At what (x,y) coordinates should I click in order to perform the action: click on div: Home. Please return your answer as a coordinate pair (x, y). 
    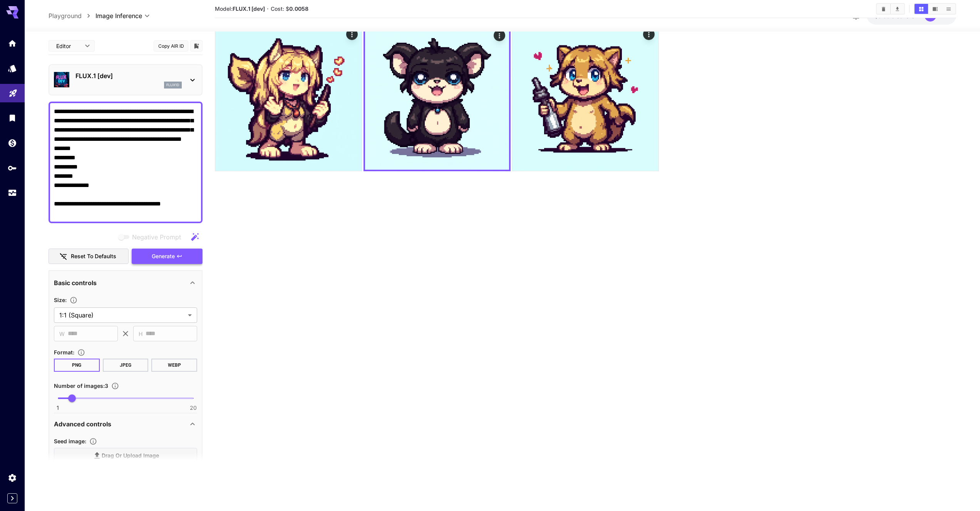
    Looking at the image, I should click on (12, 43).